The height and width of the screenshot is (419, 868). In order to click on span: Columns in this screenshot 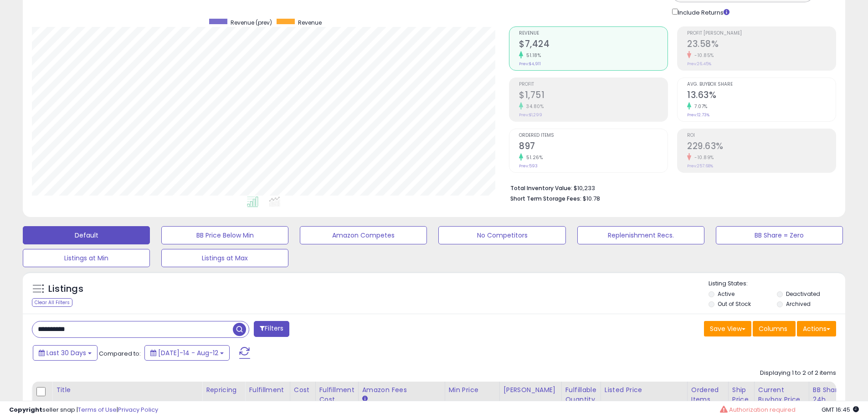, I will do `click(773, 329)`.